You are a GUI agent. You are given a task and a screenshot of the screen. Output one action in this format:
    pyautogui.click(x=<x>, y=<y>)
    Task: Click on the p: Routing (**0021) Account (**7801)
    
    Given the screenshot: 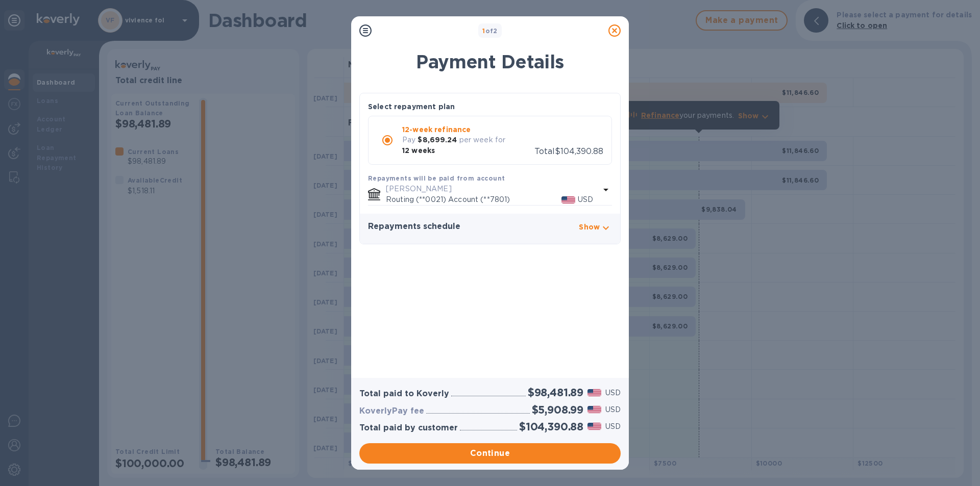 What is the action you would take?
    pyautogui.click(x=473, y=199)
    